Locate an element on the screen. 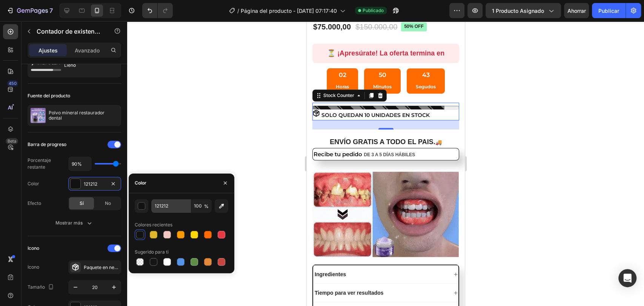  font: Fuente del producto is located at coordinates (49, 96).